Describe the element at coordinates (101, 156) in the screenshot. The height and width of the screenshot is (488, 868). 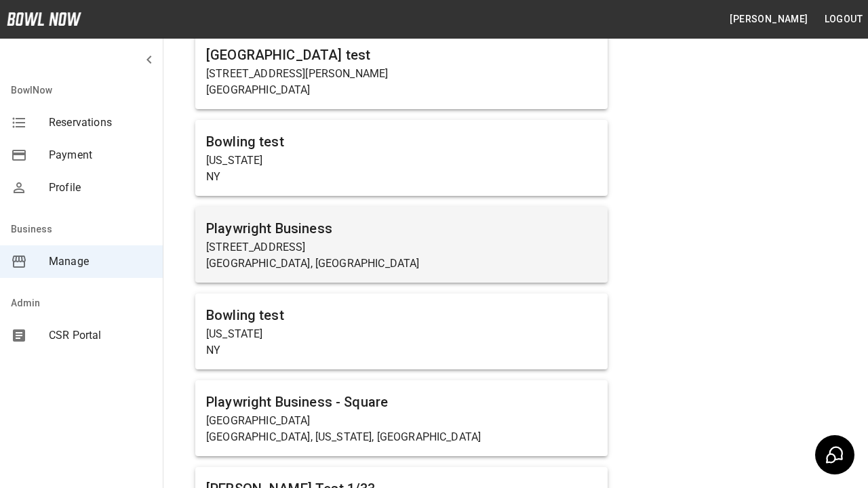
I see `span: Payment` at that location.